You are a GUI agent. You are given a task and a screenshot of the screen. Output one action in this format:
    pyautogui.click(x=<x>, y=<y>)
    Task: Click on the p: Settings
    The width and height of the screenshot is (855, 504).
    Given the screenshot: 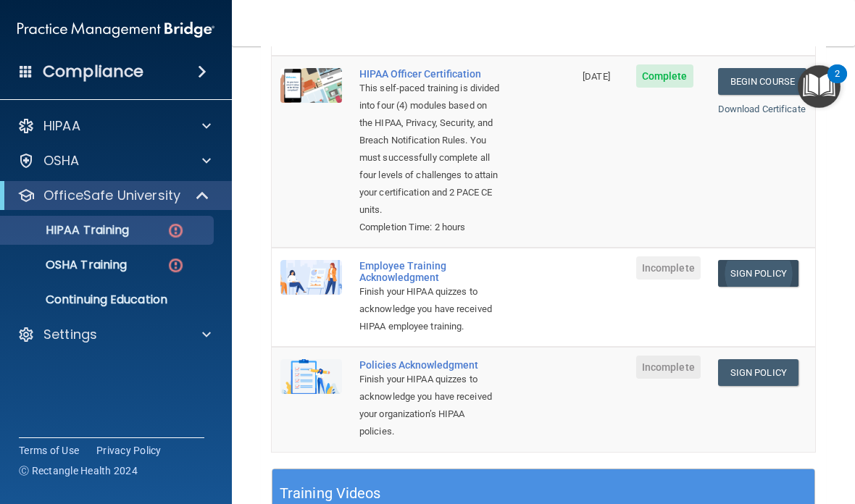 What is the action you would take?
    pyautogui.click(x=70, y=334)
    